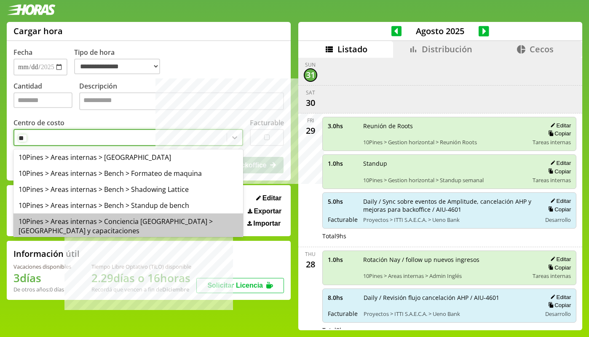 Image resolution: width=589 pixels, height=337 pixels. I want to click on h1: 2.29 días o 16 horas, so click(141, 278).